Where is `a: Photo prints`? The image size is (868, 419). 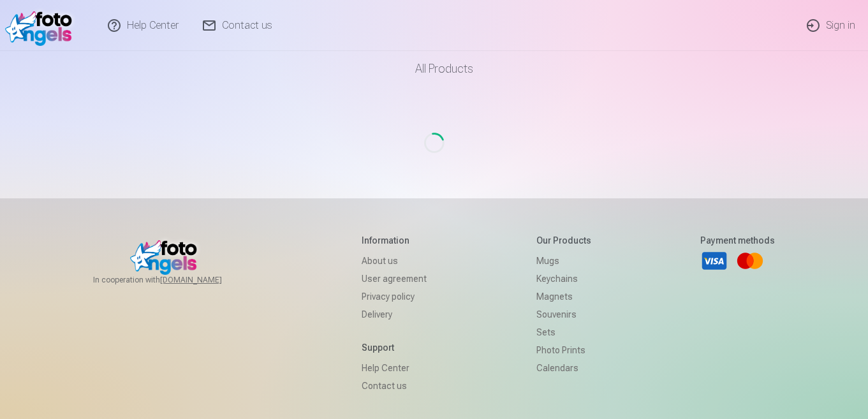 a: Photo prints is located at coordinates (563, 350).